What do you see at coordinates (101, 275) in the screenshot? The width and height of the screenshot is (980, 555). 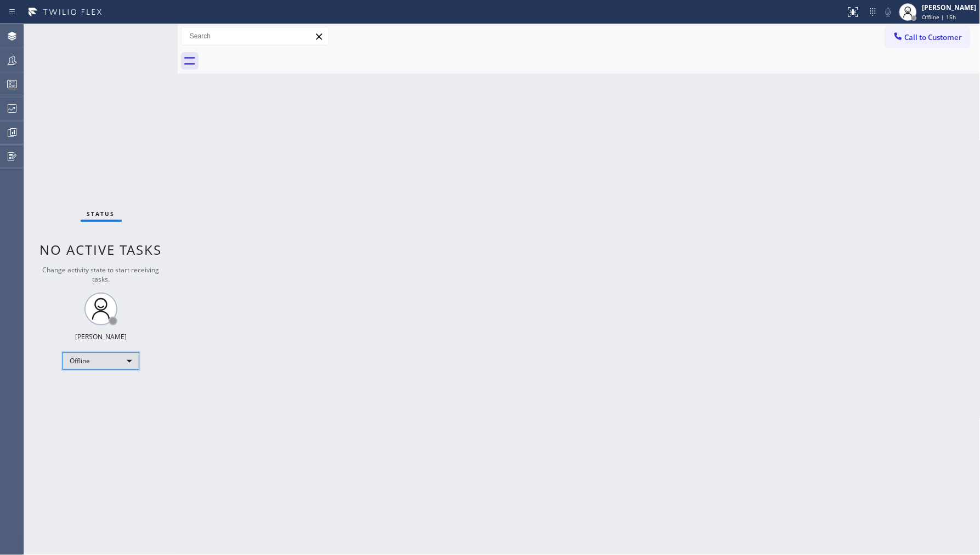 I see `span: Change activity state to start receiving tasks.` at bounding box center [101, 275].